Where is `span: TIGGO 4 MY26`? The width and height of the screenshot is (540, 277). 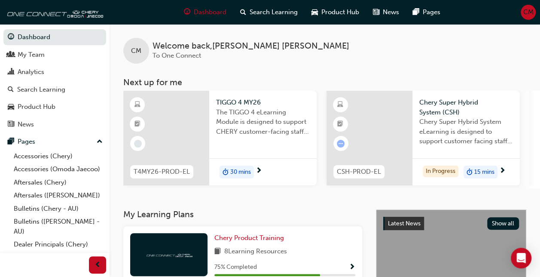 span: TIGGO 4 MY26 is located at coordinates (263, 102).